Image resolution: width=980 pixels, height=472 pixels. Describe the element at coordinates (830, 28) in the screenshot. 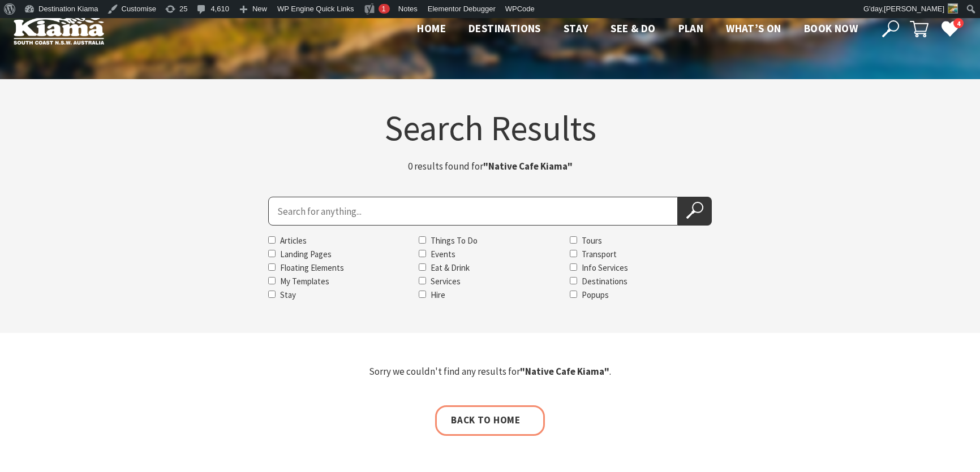

I see `span: Book now` at that location.